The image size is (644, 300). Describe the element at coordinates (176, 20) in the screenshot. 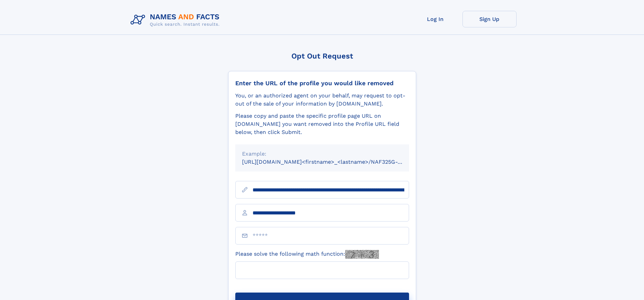

I see `img: Logo Names and Facts` at that location.